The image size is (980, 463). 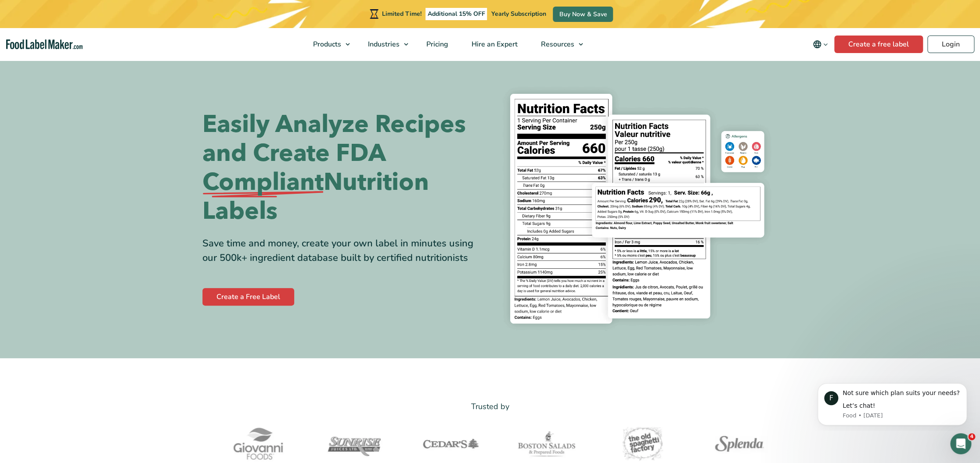 What do you see at coordinates (343, 251) in the screenshot?
I see `div: Save time and money, create your own label in minutes using our 500k+ ingredient database built b...` at bounding box center [343, 251].